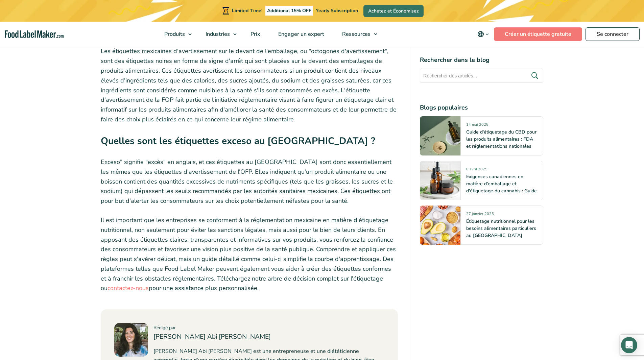 The width and height of the screenshot is (644, 360). I want to click on span: 14 mai 2025, so click(477, 126).